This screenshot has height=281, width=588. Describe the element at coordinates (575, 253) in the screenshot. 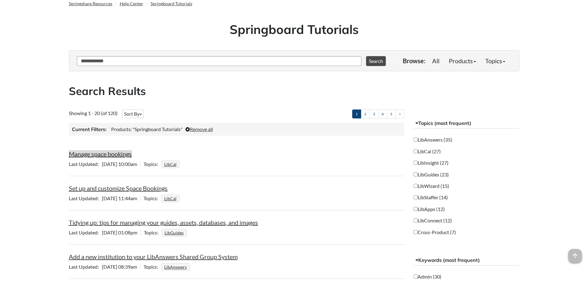

I see `a: arrow_upward` at that location.